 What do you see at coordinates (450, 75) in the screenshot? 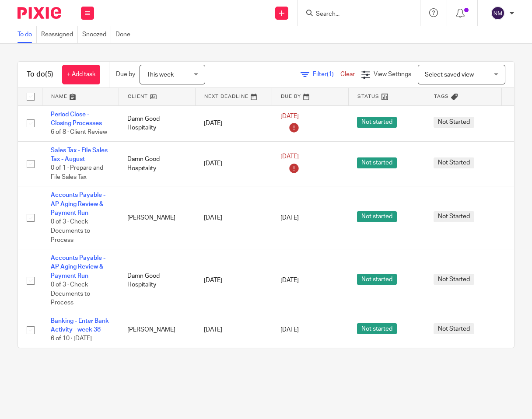
I see `span: Select saved view` at bounding box center [450, 75].